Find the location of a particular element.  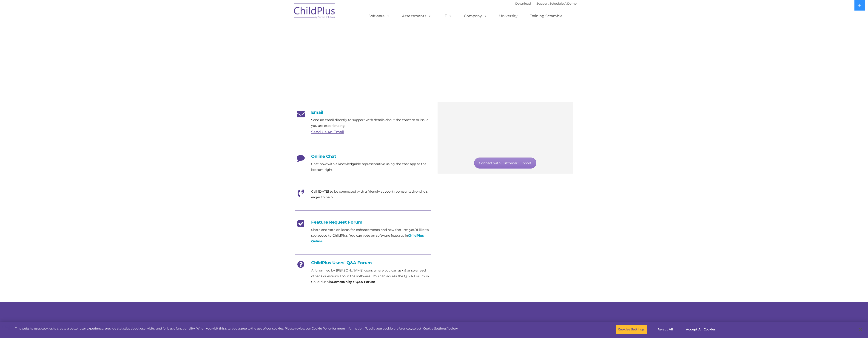

h4: Email is located at coordinates (363, 112).